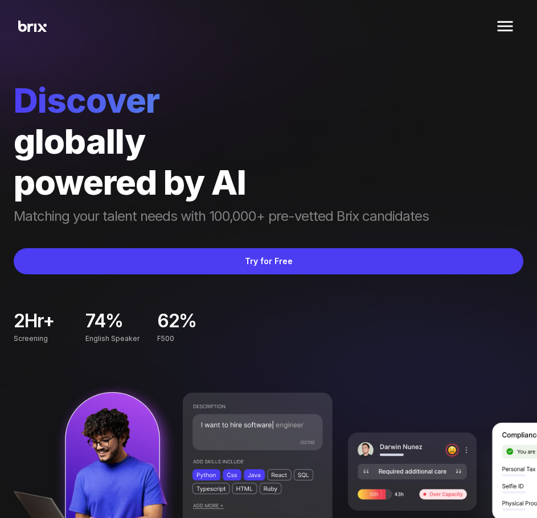 Image resolution: width=537 pixels, height=518 pixels. Describe the element at coordinates (268, 100) in the screenshot. I see `span: Discover` at that location.